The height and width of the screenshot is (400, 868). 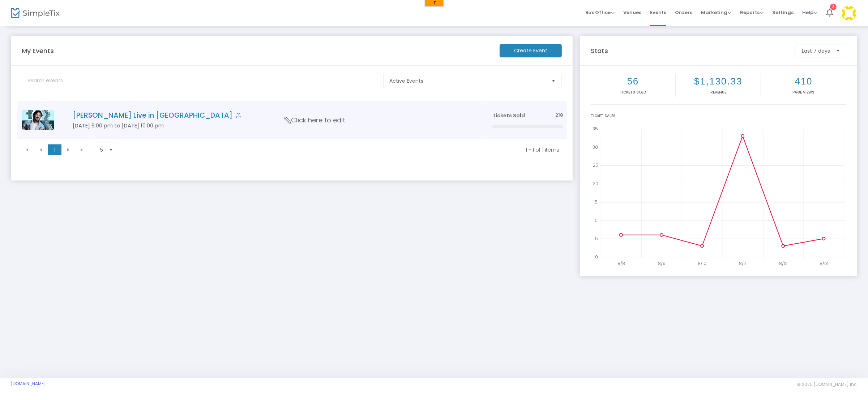 I want to click on span: 5, so click(x=102, y=150).